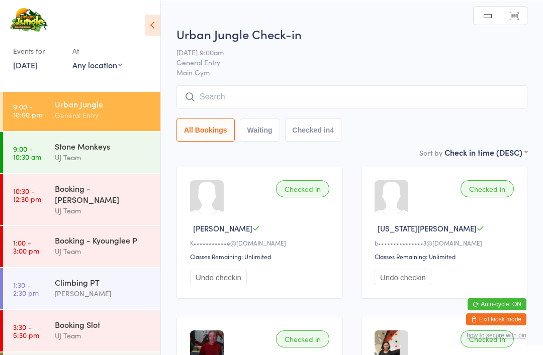 Image resolution: width=543 pixels, height=355 pixels. What do you see at coordinates (431, 152) in the screenshot?
I see `label: Sort by` at bounding box center [431, 152].